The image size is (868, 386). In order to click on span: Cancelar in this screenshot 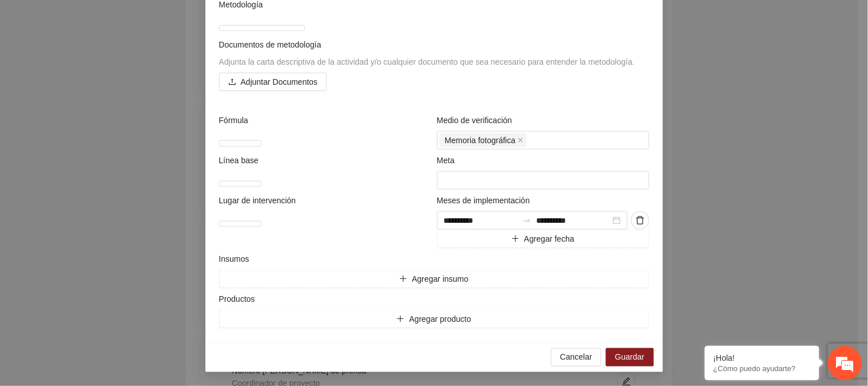, I will do `click(576, 357)`.